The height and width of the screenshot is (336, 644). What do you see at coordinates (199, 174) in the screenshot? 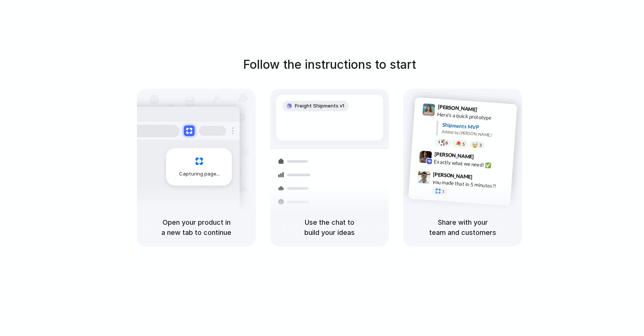
I see `span: Capturing page` at bounding box center [199, 174].